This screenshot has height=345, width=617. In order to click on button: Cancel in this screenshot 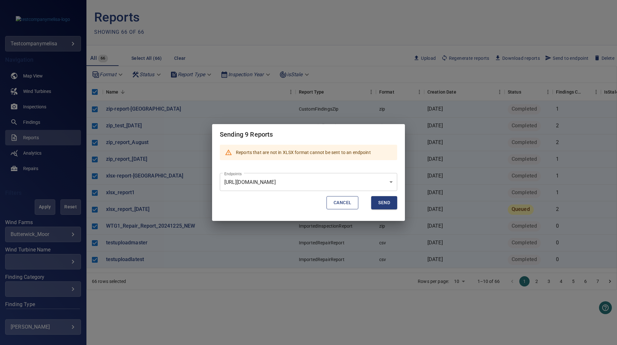, I will do `click(342, 203)`.